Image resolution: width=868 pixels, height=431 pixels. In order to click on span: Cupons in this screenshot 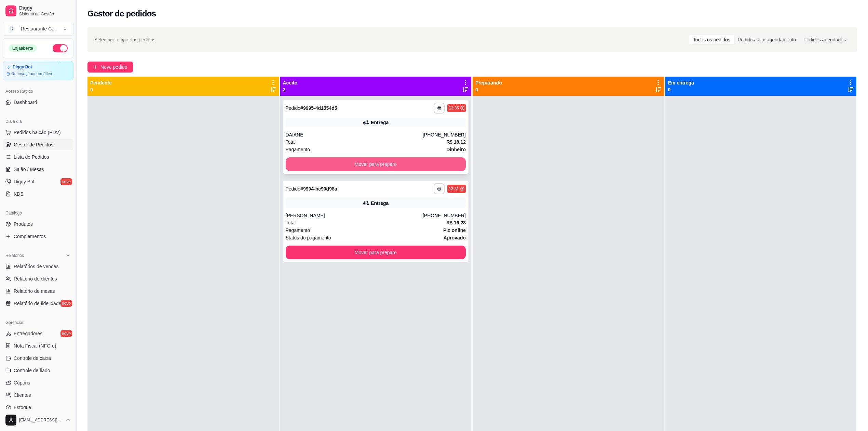, I will do `click(21, 383)`.